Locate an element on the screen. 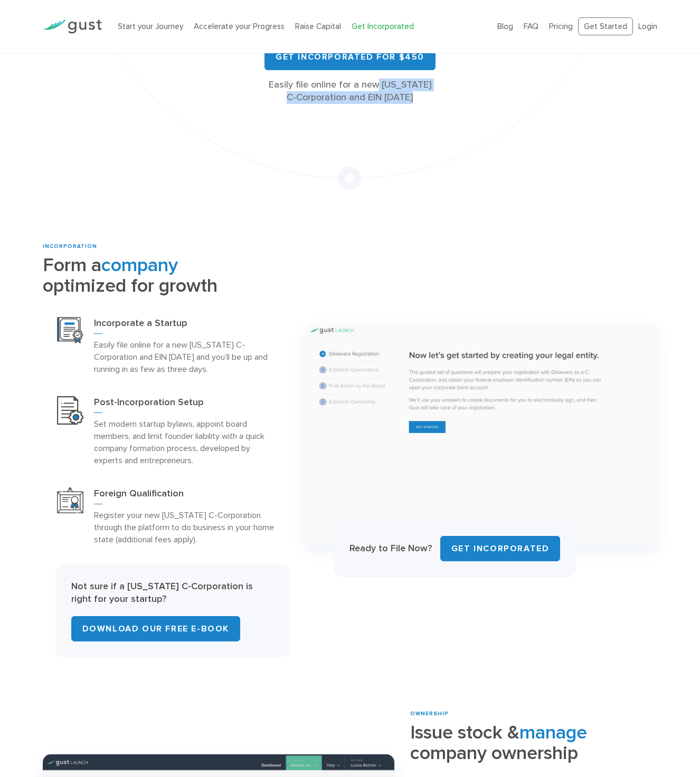 The image size is (700, 777). h2: Form a optimized for growth is located at coordinates (166, 275).